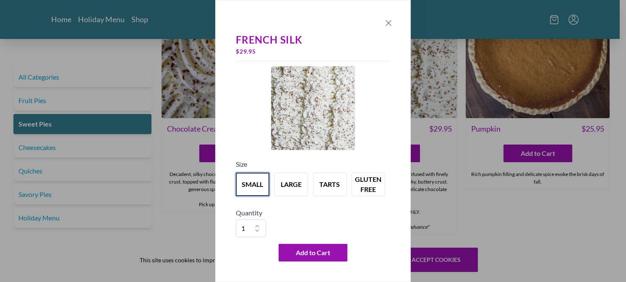 This screenshot has width=626, height=282. I want to click on div: $ 29.95, so click(313, 52).